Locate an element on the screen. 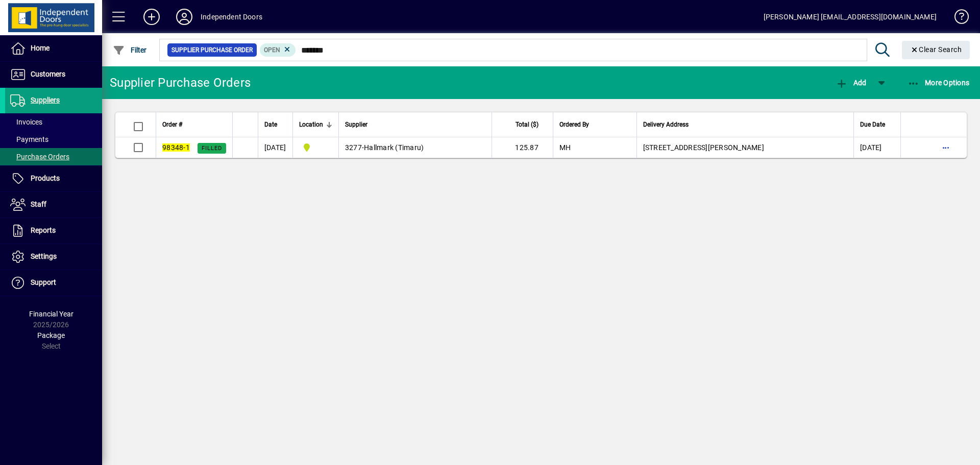 The image size is (980, 465). div: Supplier is located at coordinates (415, 124).